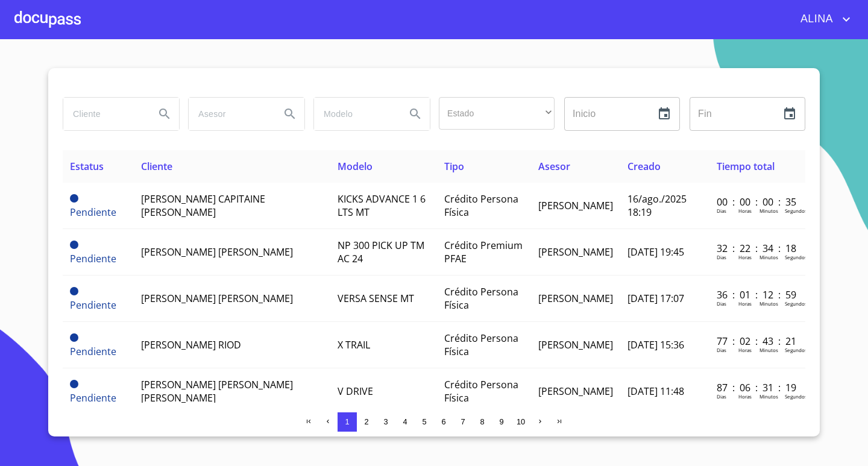  What do you see at coordinates (482, 421) in the screenshot?
I see `span: 8` at bounding box center [482, 421].